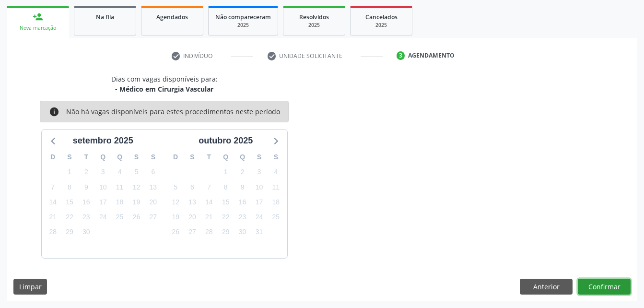 Image resolution: width=644 pixels, height=308 pixels. I want to click on span: Resolvidos, so click(314, 17).